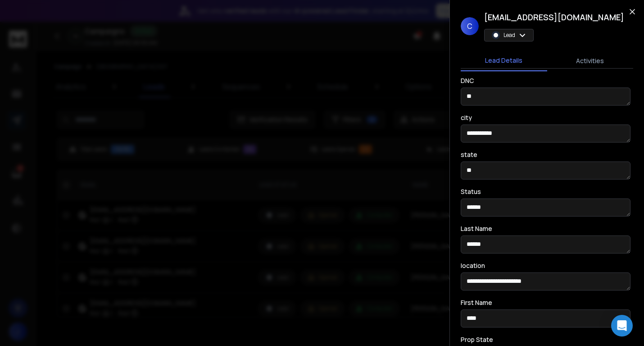 Image resolution: width=644 pixels, height=346 pixels. Describe the element at coordinates (467, 81) in the screenshot. I see `label: DNC` at that location.